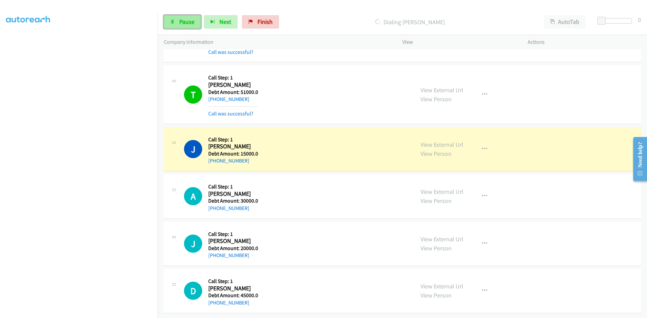 The height and width of the screenshot is (318, 647). I want to click on span: Next, so click(225, 22).